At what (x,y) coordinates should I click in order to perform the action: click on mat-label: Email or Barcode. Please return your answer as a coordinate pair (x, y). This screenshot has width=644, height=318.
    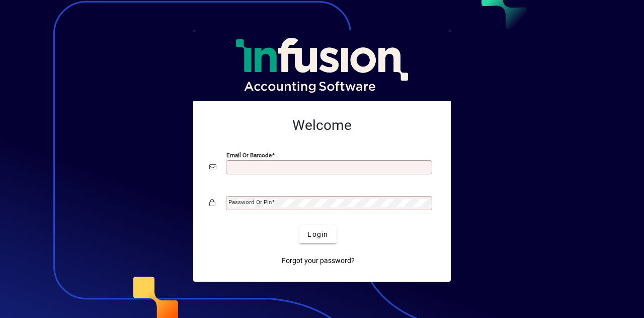
    Looking at the image, I should click on (249, 155).